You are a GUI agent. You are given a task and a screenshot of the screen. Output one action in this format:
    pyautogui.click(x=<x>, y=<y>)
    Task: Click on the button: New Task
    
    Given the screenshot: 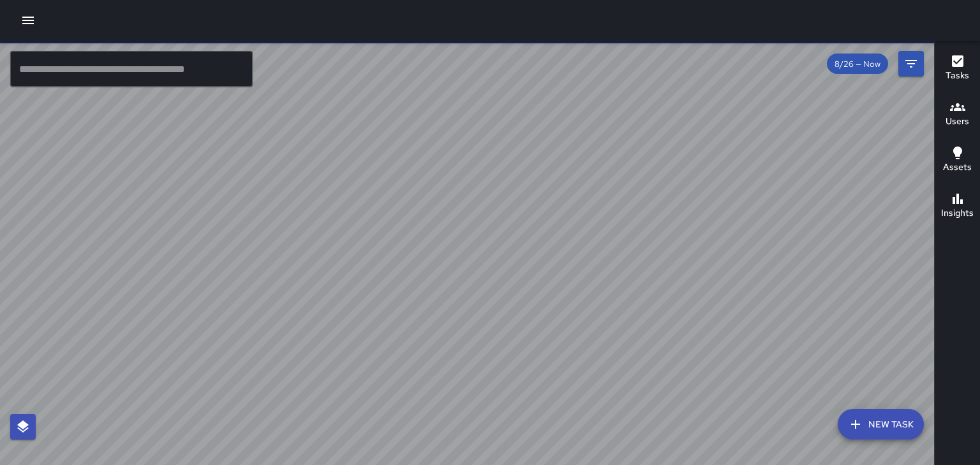 What is the action you would take?
    pyautogui.click(x=880, y=424)
    